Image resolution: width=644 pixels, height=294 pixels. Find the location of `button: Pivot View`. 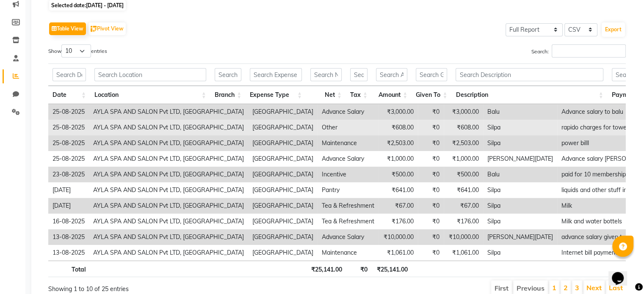

button: Pivot View is located at coordinates (107, 29).